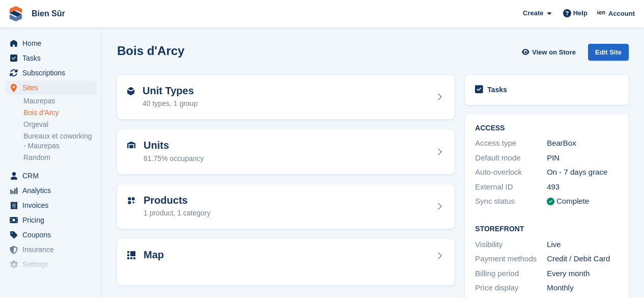  Describe the element at coordinates (60, 141) in the screenshot. I see `a: Bureaux et coworking - Maurepas` at that location.